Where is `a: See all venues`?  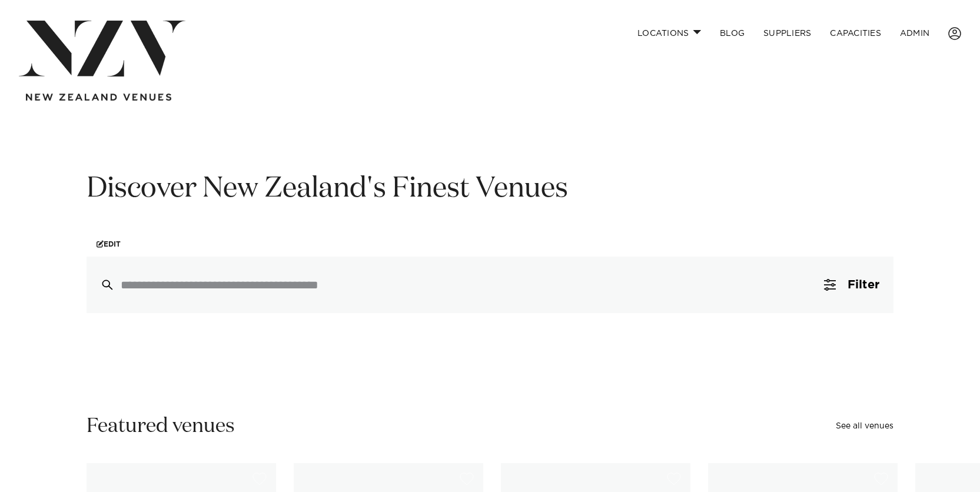 a: See all venues is located at coordinates (865, 426).